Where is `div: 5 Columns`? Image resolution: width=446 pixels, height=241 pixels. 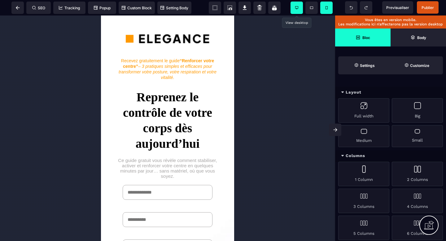
div: 5 Columns is located at coordinates (364, 228).